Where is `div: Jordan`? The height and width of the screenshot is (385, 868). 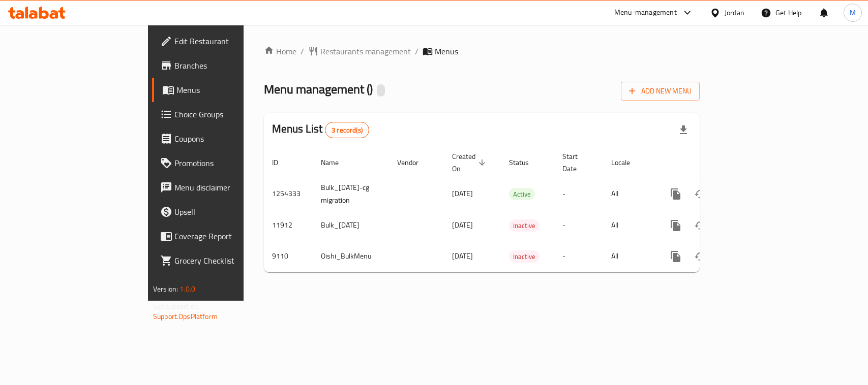
div: Jordan is located at coordinates (734, 13).